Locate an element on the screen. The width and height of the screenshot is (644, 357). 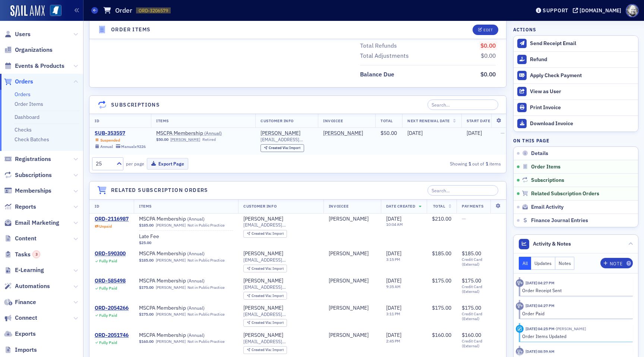
label: per page is located at coordinates (135, 164).